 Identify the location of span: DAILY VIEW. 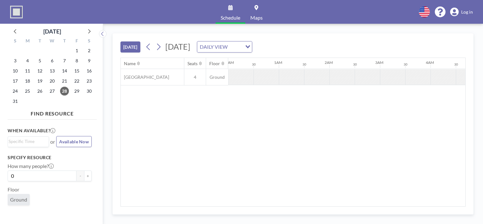
(214, 47).